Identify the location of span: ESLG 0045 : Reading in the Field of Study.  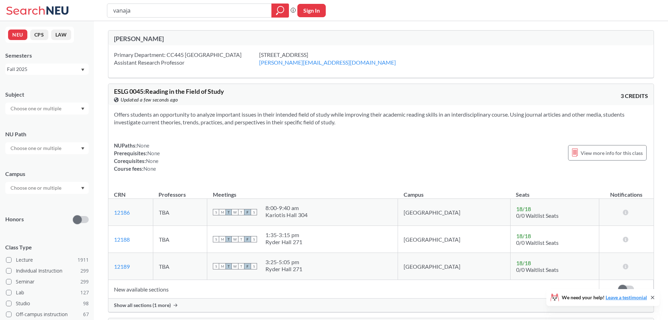
(169, 91).